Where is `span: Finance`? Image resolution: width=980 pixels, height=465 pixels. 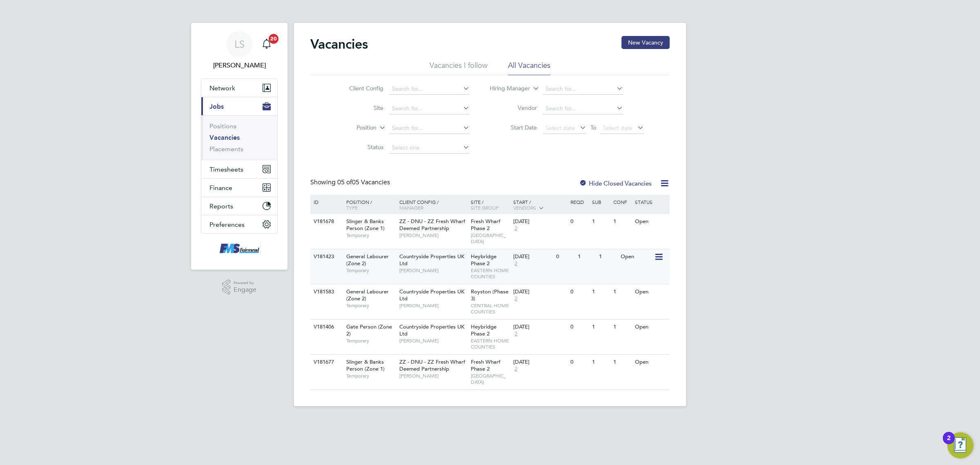
span: Finance is located at coordinates (221, 187).